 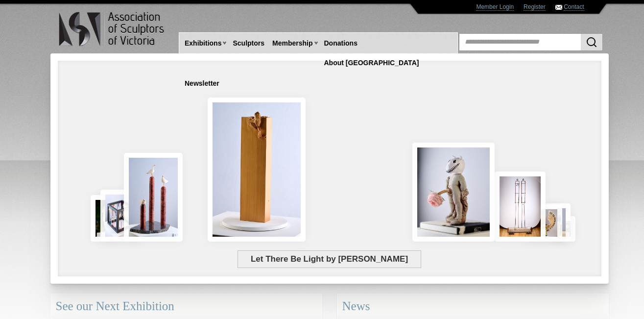 What do you see at coordinates (203, 43) in the screenshot?
I see `a: Exhibitions` at bounding box center [203, 43].